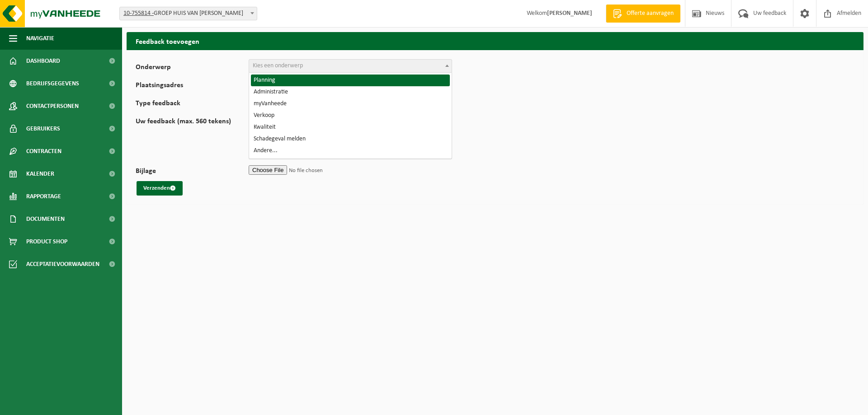  I want to click on label: Type feedback, so click(192, 104).